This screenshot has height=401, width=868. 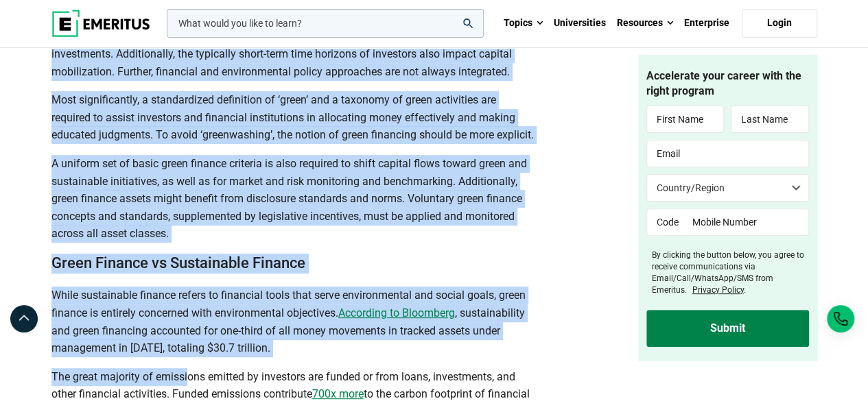 What do you see at coordinates (396, 313) in the screenshot?
I see `span: According to Bloomberg` at bounding box center [396, 313].